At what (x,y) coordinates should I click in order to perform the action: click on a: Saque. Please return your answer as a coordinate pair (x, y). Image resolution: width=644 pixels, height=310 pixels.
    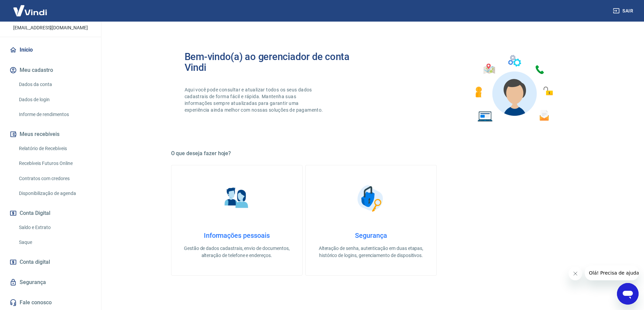
    Looking at the image, I should click on (54, 242).